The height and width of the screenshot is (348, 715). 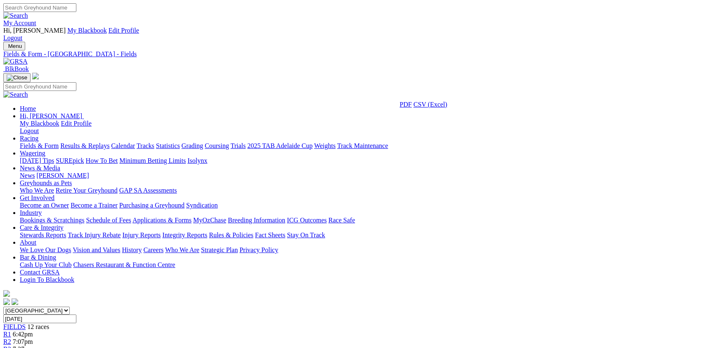 What do you see at coordinates (52, 220) in the screenshot?
I see `a: Bookings & Scratchings` at bounding box center [52, 220].